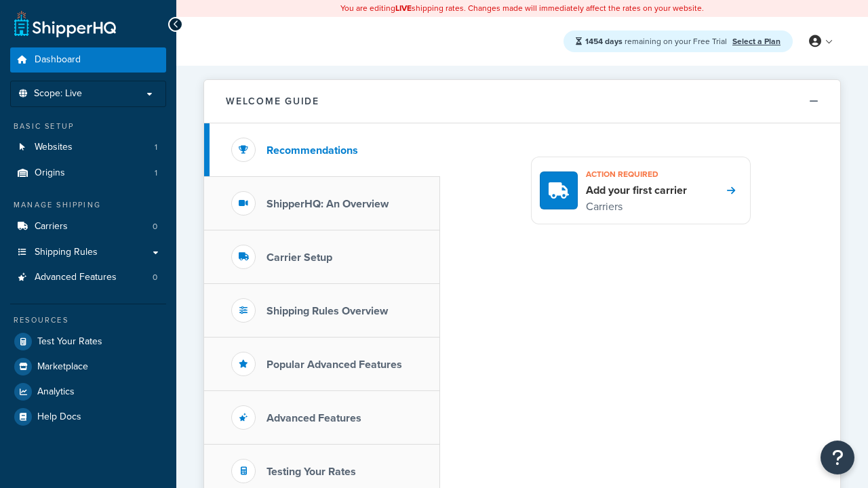 Image resolution: width=868 pixels, height=488 pixels. What do you see at coordinates (88, 417) in the screenshot?
I see `a: Help Docs` at bounding box center [88, 417].